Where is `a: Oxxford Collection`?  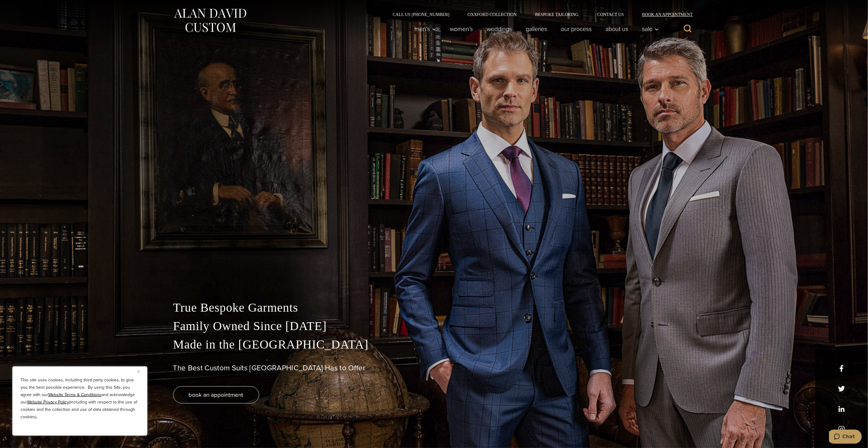
a: Oxxford Collection is located at coordinates (492, 14).